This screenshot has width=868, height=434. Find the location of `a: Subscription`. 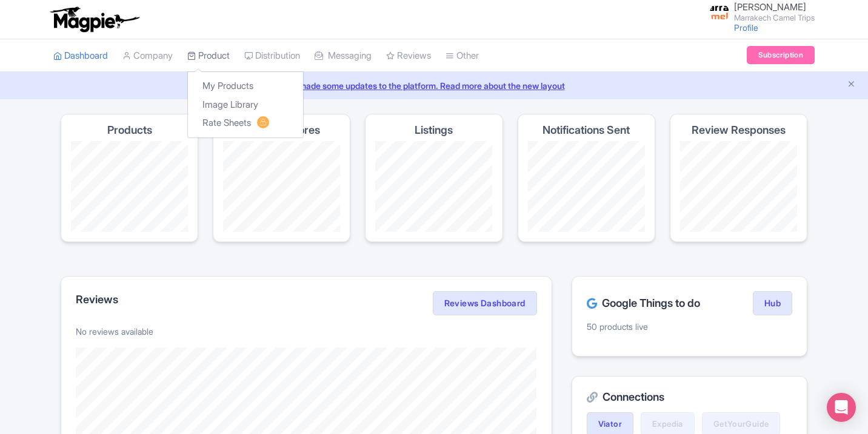

a: Subscription is located at coordinates (780, 55).